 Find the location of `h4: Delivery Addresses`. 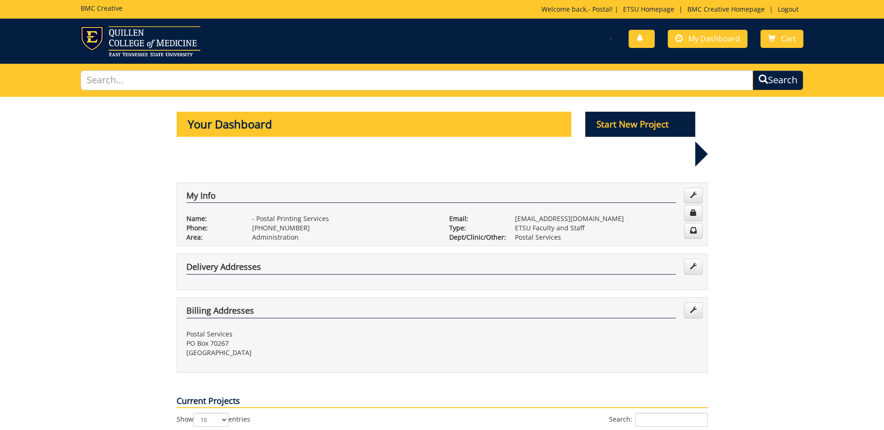

h4: Delivery Addresses is located at coordinates (431, 269).